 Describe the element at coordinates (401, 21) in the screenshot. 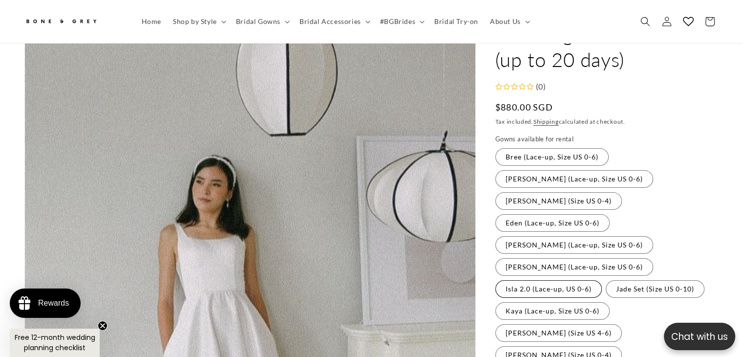

I see `summary: #BGBrides` at that location.